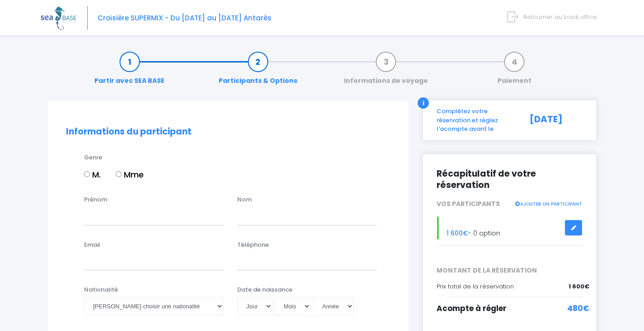 The width and height of the screenshot is (644, 331). What do you see at coordinates (130, 174) in the screenshot?
I see `label: Mme` at bounding box center [130, 174].